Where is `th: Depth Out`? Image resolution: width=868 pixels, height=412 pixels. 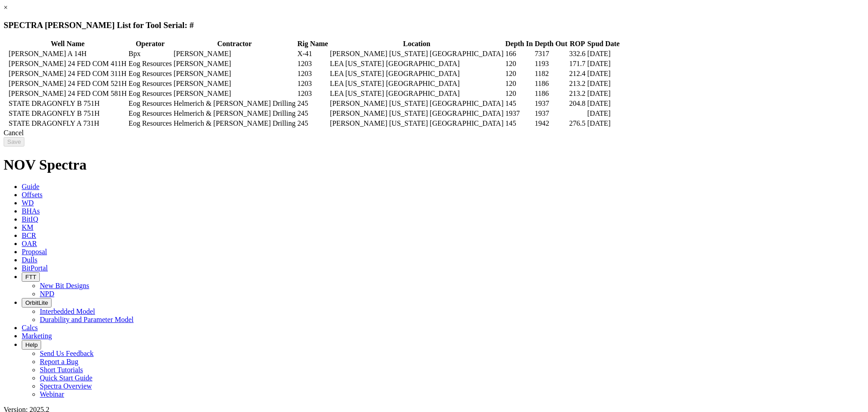 th: Depth Out is located at coordinates (551, 44).